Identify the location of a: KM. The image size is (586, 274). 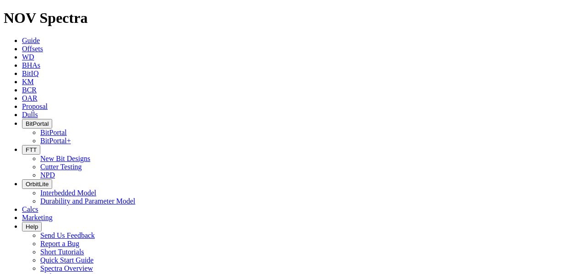
(28, 82).